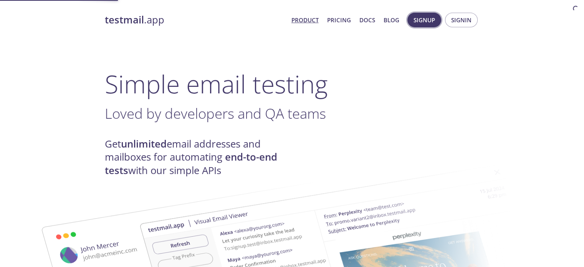  Describe the element at coordinates (391, 20) in the screenshot. I see `a: Blog` at that location.